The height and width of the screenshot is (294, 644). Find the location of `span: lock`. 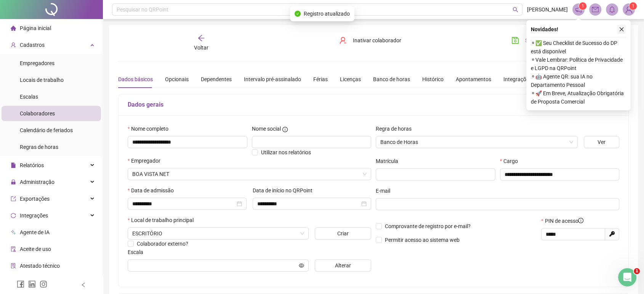

span: lock is located at coordinates (14, 182).